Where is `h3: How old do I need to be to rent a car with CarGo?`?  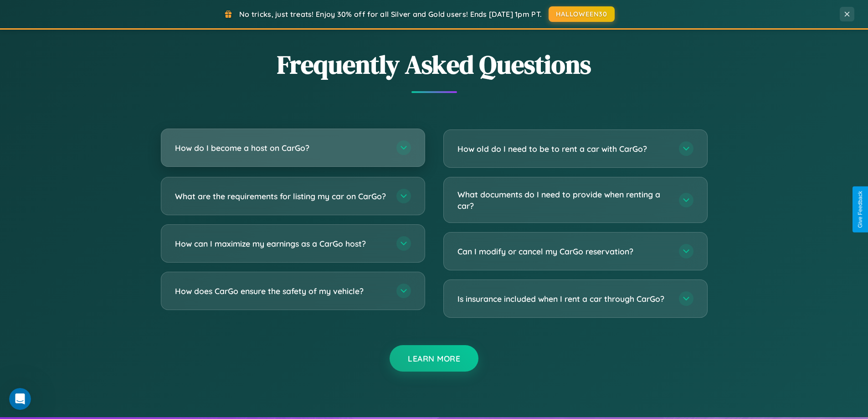
h3: How old do I need to be to rent a car with CarGo? is located at coordinates (564, 148).